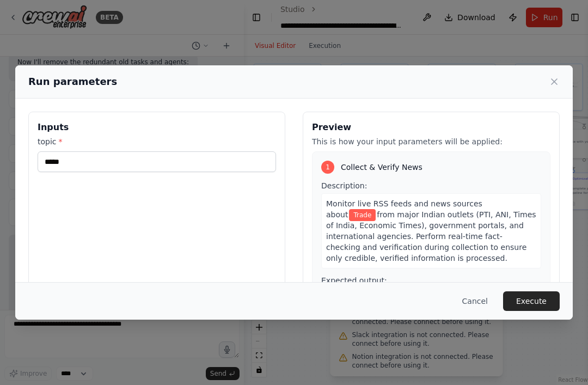  I want to click on span: Collect & Verify News, so click(382, 167).